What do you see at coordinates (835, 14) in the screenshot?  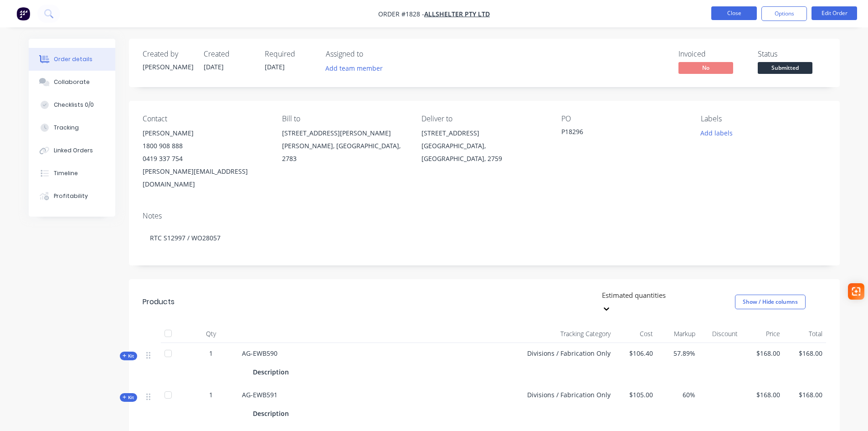 I see `button: Edit Order` at bounding box center [835, 14].